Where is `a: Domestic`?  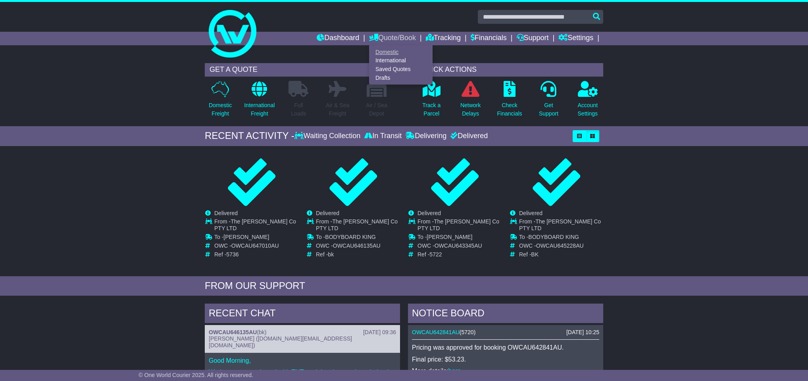 a: Domestic is located at coordinates (401, 52).